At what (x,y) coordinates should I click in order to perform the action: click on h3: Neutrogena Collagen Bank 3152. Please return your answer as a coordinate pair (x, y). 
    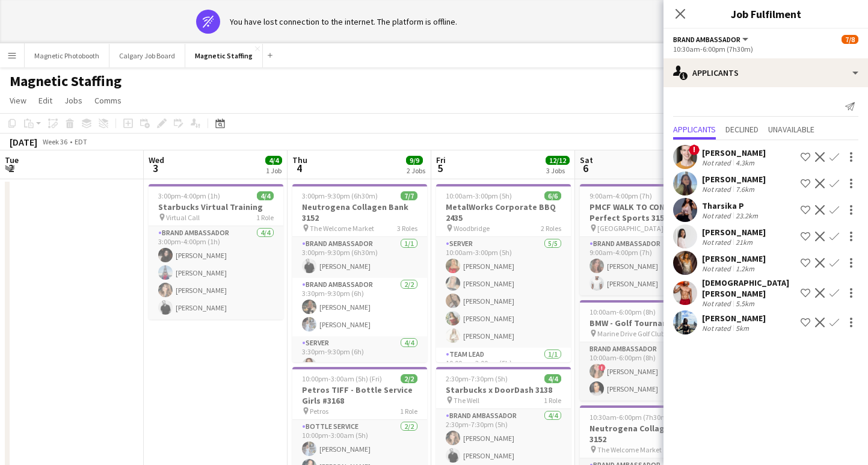
    Looking at the image, I should click on (360, 212).